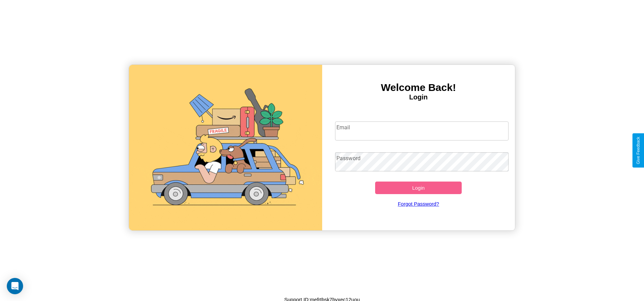  Describe the element at coordinates (225, 147) in the screenshot. I see `img: gif` at that location.